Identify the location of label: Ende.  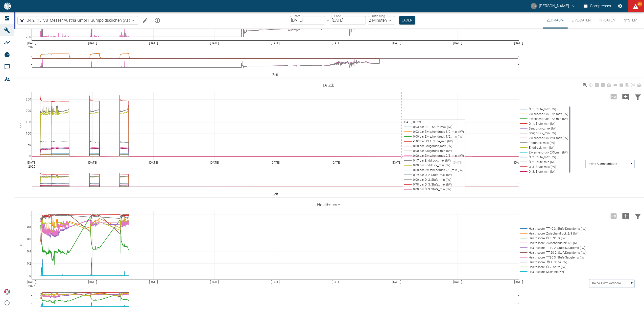
(337, 16).